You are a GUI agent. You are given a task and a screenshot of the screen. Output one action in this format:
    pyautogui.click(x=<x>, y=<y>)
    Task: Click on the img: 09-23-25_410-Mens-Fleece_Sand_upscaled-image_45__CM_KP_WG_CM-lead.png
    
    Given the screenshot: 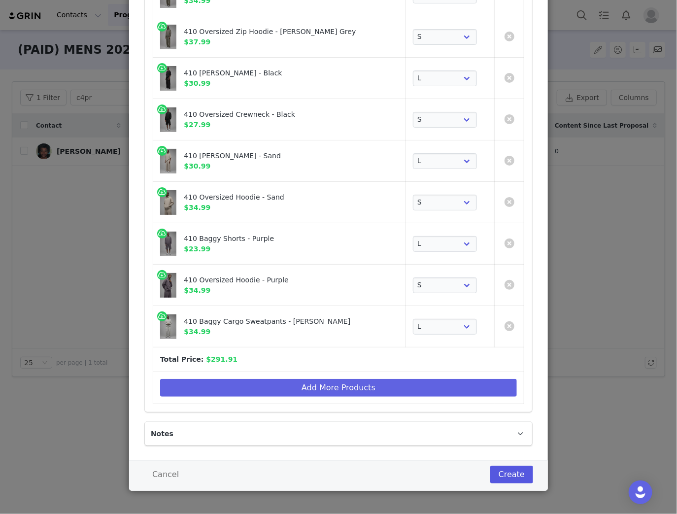 What is the action you would take?
    pyautogui.click(x=168, y=202)
    